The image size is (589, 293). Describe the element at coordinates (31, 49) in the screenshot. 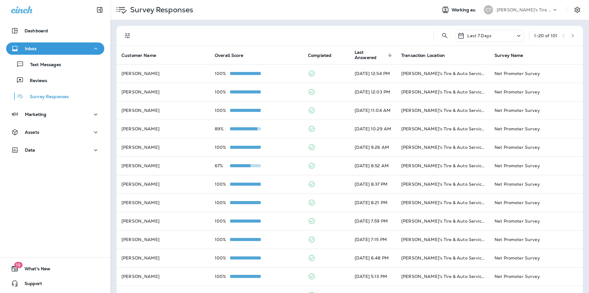

I see `p: Inbox` at that location.